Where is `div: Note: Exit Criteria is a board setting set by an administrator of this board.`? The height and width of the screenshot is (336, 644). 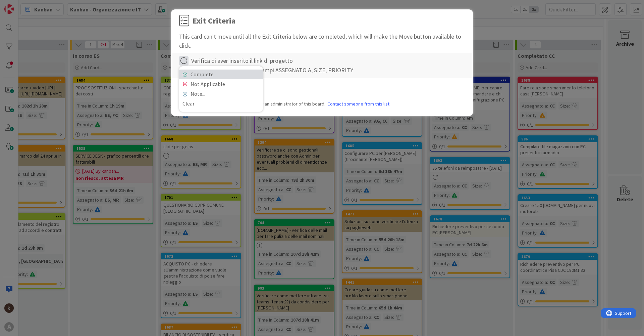
div: Note: Exit Criteria is a board setting set by an administrator of this board. is located at coordinates (322, 104).